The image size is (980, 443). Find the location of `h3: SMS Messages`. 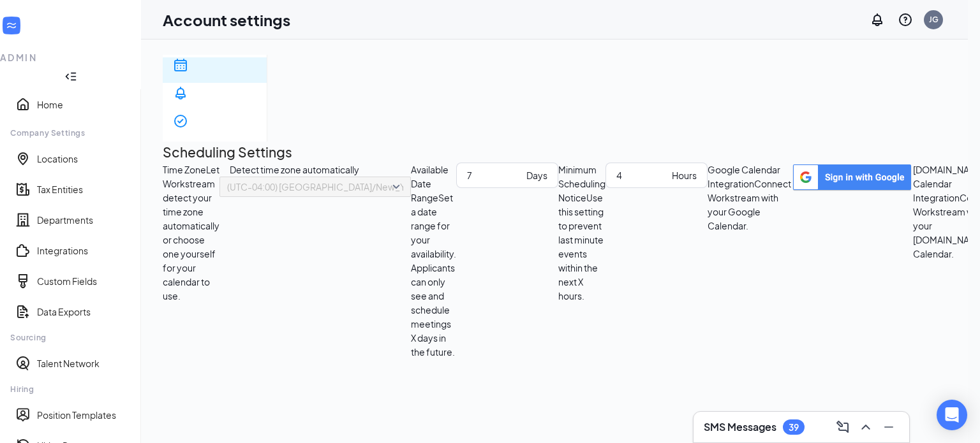

h3: SMS Messages is located at coordinates (740, 427).